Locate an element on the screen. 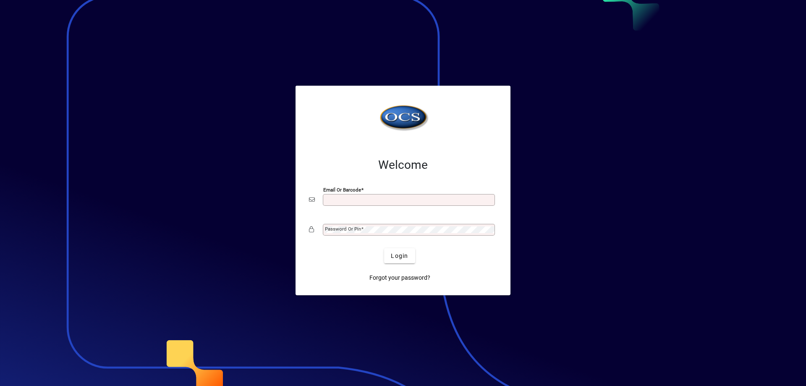 Image resolution: width=806 pixels, height=386 pixels. a: Forgot your password? is located at coordinates (400, 277).